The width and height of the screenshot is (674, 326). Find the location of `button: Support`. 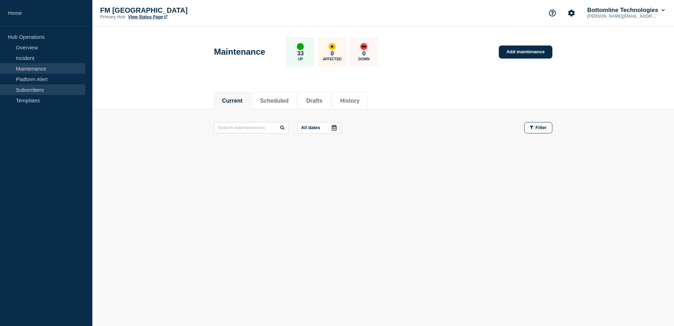

button: Support is located at coordinates (553, 13).